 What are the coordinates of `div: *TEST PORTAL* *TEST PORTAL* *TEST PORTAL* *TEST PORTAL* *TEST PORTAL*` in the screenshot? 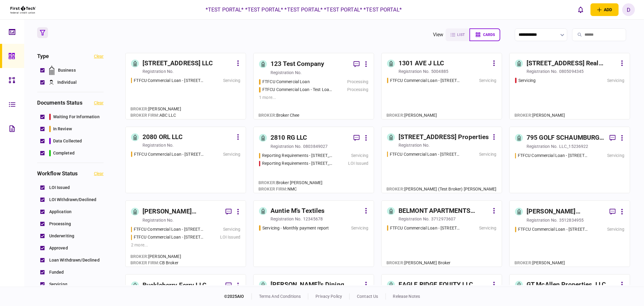 It's located at (304, 10).